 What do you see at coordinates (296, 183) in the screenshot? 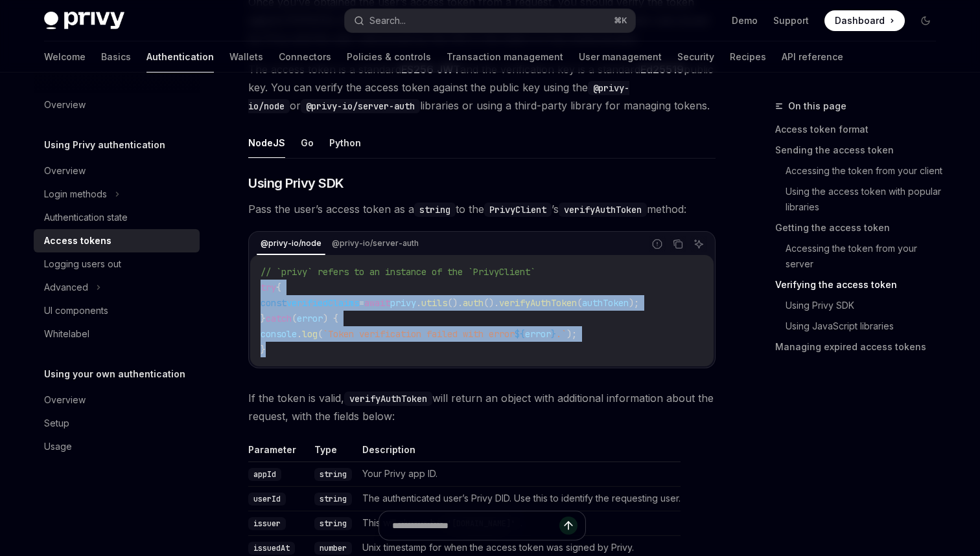
I see `span: Using Privy SDK` at bounding box center [296, 183].